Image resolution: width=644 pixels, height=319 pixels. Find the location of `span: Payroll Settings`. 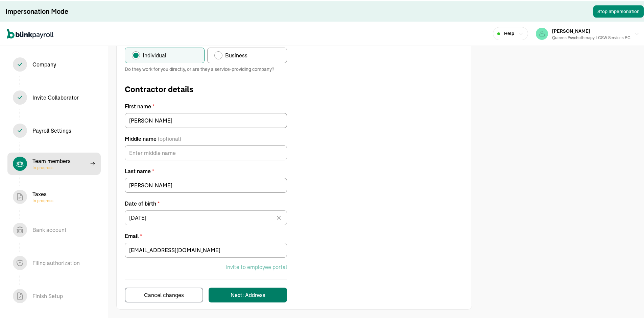

span: Payroll Settings is located at coordinates (54, 129).